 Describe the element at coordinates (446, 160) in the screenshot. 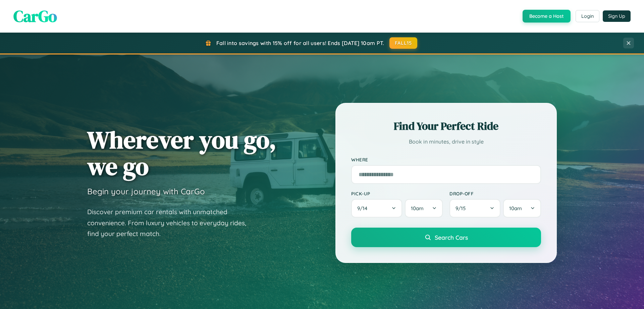

I see `label: Where` at that location.